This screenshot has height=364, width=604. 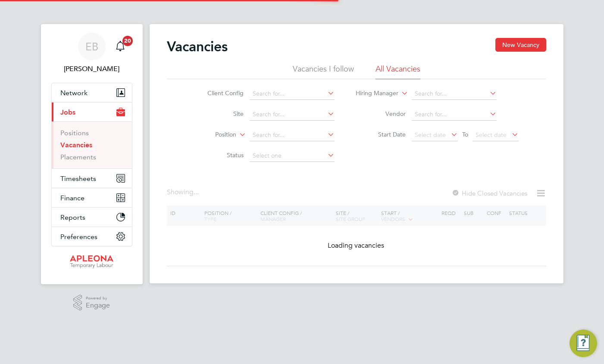 What do you see at coordinates (197, 47) in the screenshot?
I see `h2: Vacancies` at bounding box center [197, 47].